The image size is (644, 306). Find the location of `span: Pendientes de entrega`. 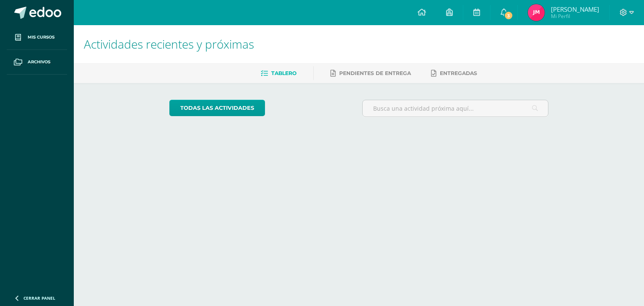

span: Pendientes de entrega is located at coordinates (375, 73).